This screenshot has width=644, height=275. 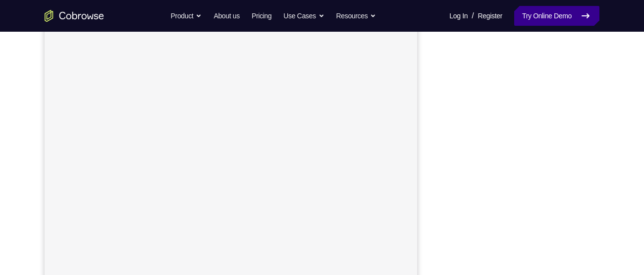 What do you see at coordinates (226, 16) in the screenshot?
I see `a: About us` at bounding box center [226, 16].